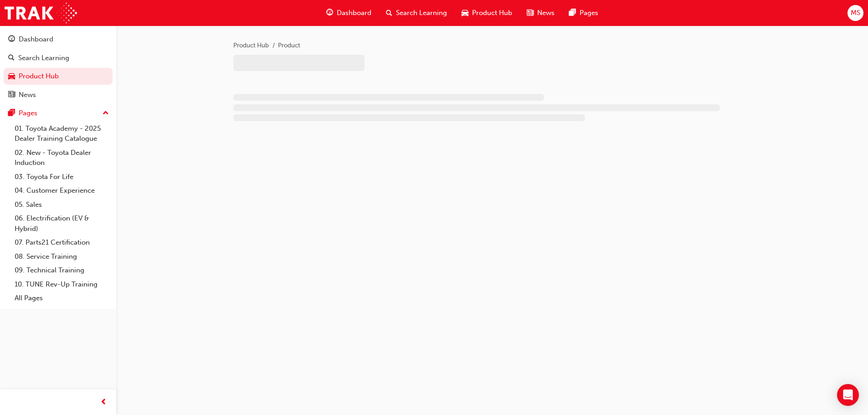 Image resolution: width=868 pixels, height=415 pixels. What do you see at coordinates (848, 395) in the screenshot?
I see `div: Open Intercom Messenger` at bounding box center [848, 395].